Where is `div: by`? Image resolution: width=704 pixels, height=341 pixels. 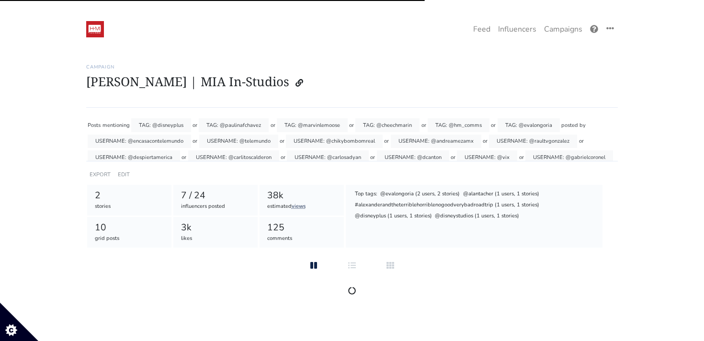 div: by is located at coordinates (583, 125).